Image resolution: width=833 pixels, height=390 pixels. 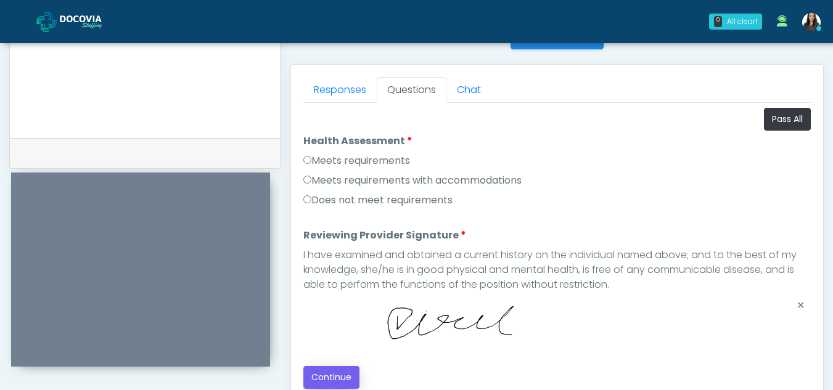 What do you see at coordinates (556, 270) in the screenshot?
I see `div: I have examined and obtained a current history on the individual named above; and to the best of ...` at bounding box center [556, 270].